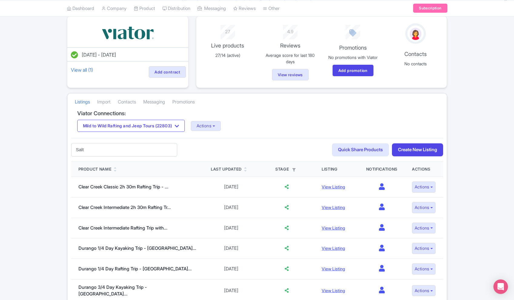 The width and height of the screenshot is (514, 300). I want to click on a: Promotions, so click(183, 102).